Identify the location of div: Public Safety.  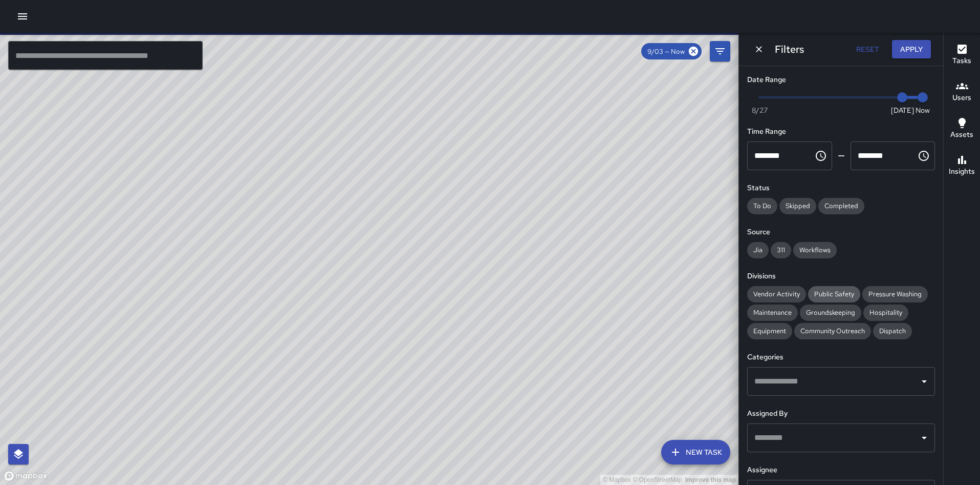
(835, 294).